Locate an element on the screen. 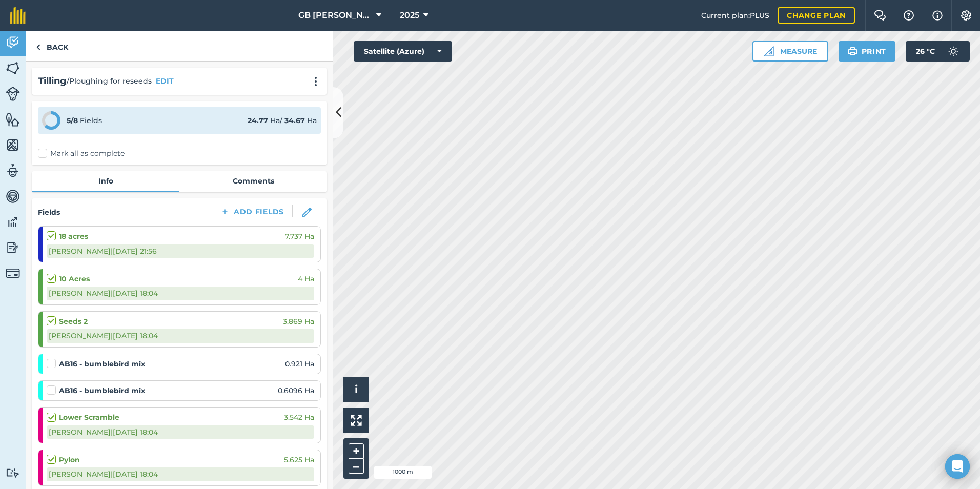 The height and width of the screenshot is (489, 980). span: 0.921 Ha is located at coordinates (299, 364).